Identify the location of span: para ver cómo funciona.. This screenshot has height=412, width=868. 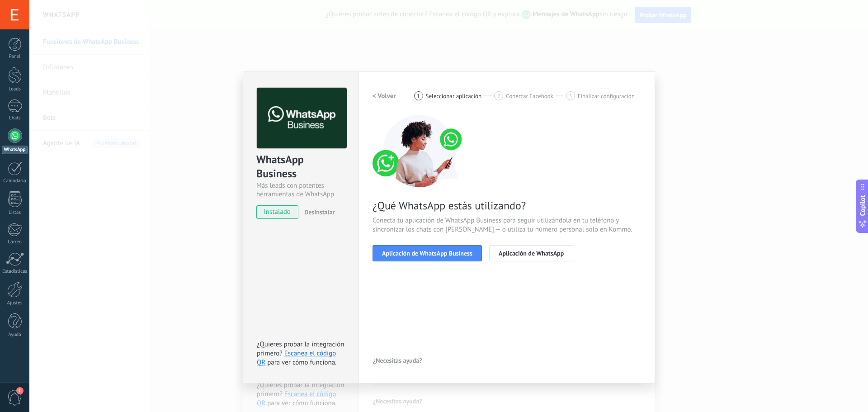
(302, 362).